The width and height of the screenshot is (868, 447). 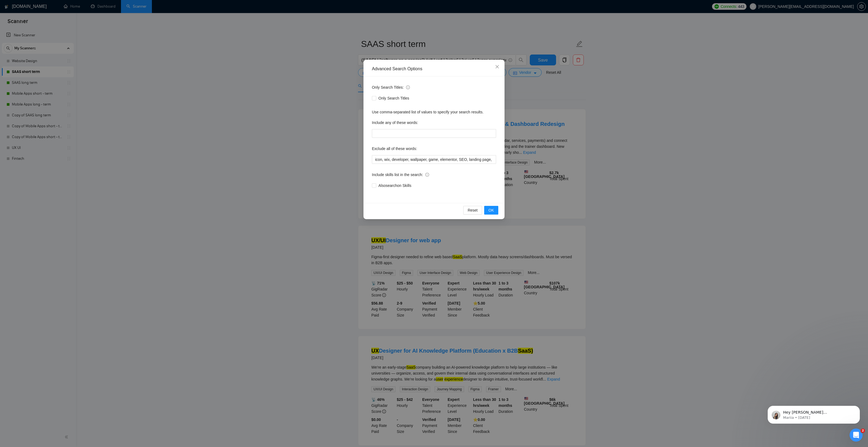 I want to click on button: Close, so click(x=497, y=67).